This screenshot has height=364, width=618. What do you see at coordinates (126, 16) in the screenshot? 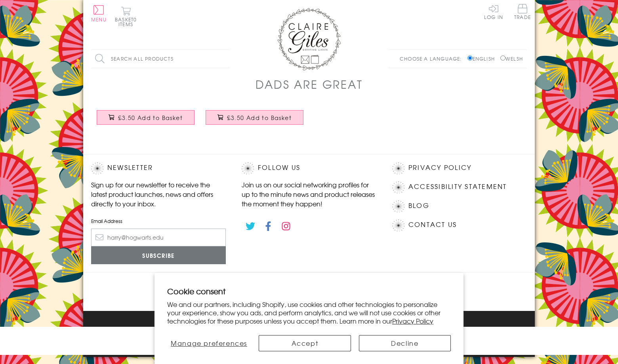
I see `button: Basket0 items` at bounding box center [126, 16].